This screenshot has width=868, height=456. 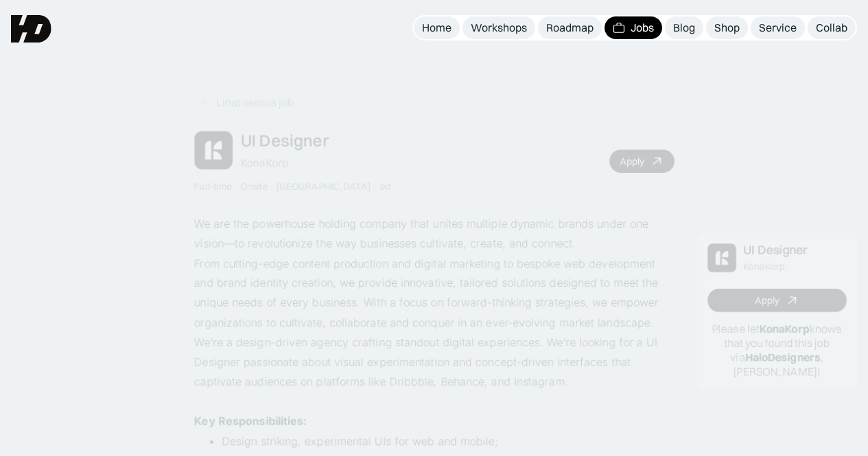 I want to click on strong: Key Responsibilities:, so click(x=250, y=421).